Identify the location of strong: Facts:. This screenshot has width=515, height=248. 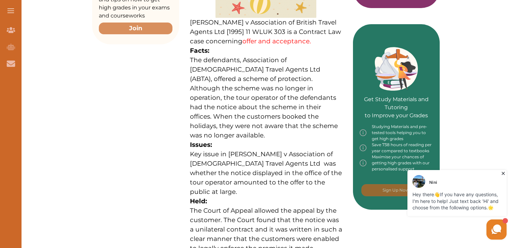
(200, 50).